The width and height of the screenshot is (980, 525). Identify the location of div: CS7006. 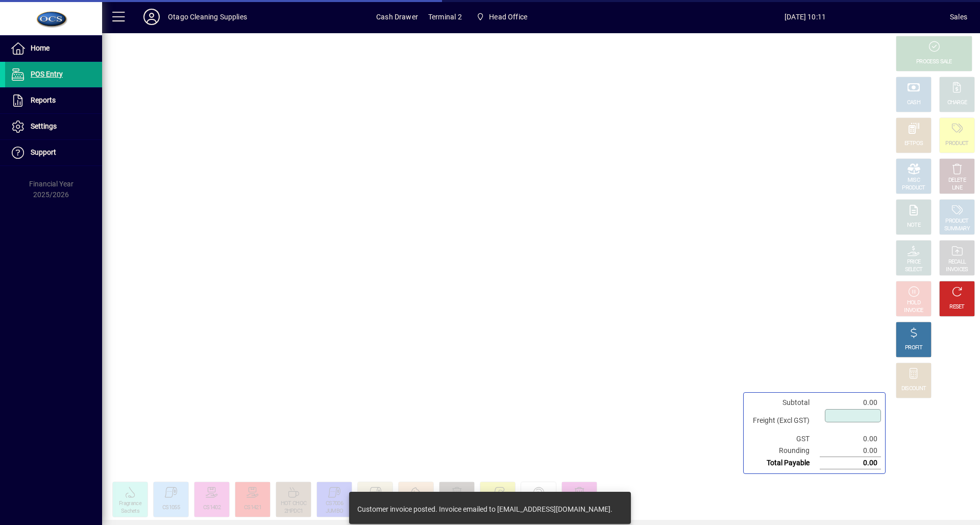
(335, 504).